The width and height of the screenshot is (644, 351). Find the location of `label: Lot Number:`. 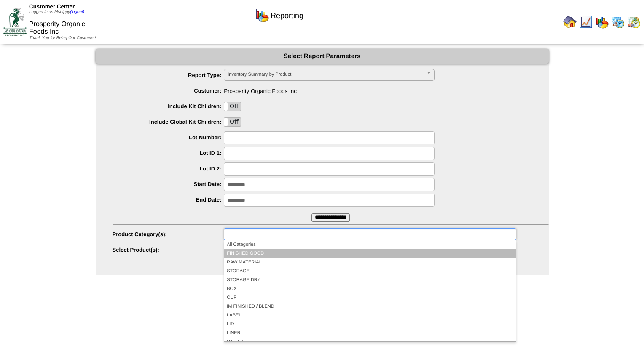

label: Lot Number: is located at coordinates (168, 137).